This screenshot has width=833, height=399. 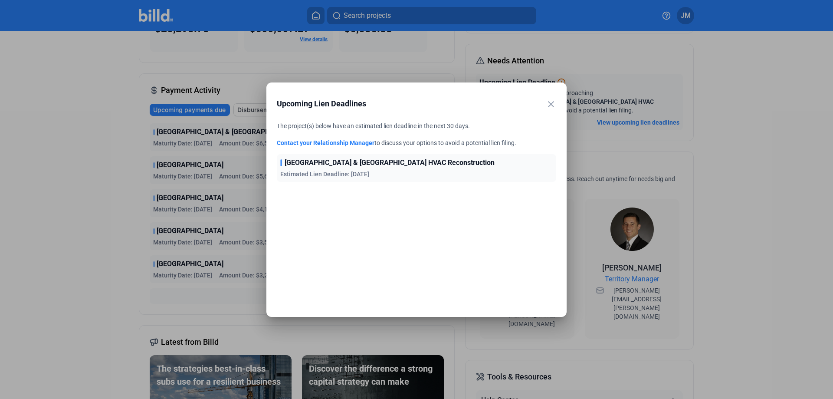 I want to click on a: Contact your Relationship Manager, so click(x=325, y=143).